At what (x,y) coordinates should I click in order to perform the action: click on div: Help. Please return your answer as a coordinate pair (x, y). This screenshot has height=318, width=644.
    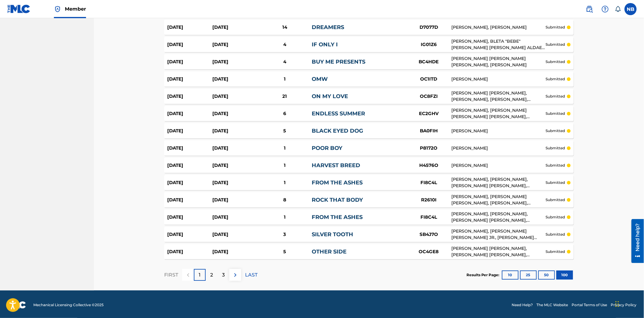
    Looking at the image, I should click on (605, 9).